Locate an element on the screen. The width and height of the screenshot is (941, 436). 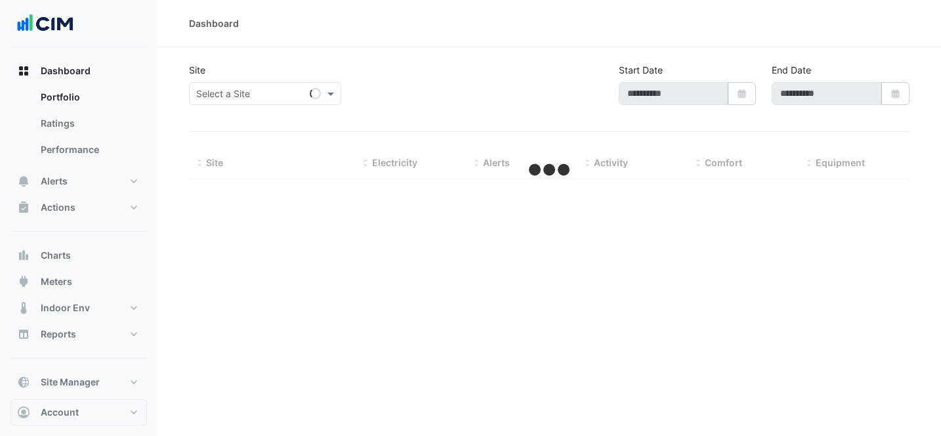
span: Equipment is located at coordinates (840, 162).